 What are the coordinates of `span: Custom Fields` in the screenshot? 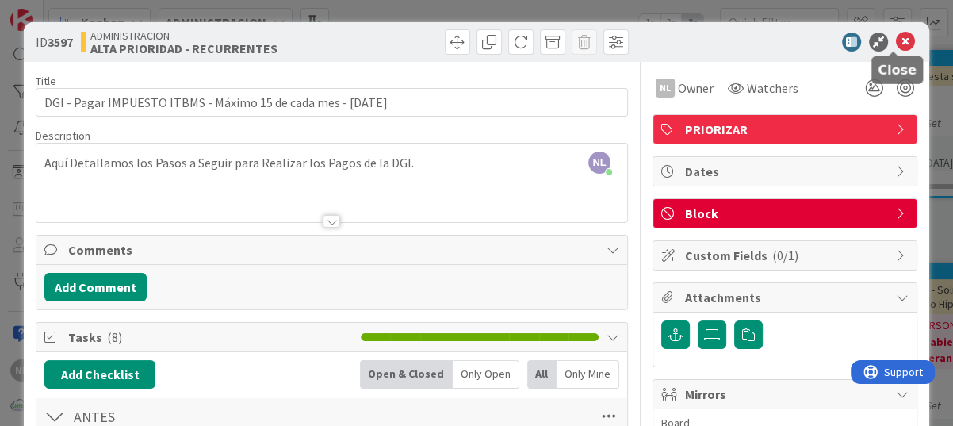 It's located at (787, 255).